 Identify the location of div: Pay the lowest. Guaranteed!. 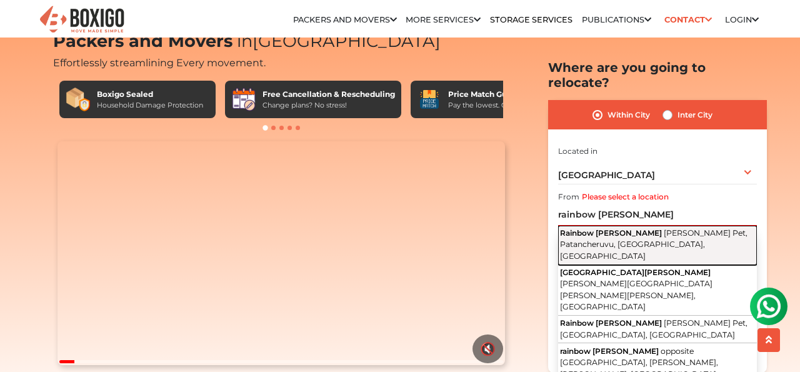
(495, 105).